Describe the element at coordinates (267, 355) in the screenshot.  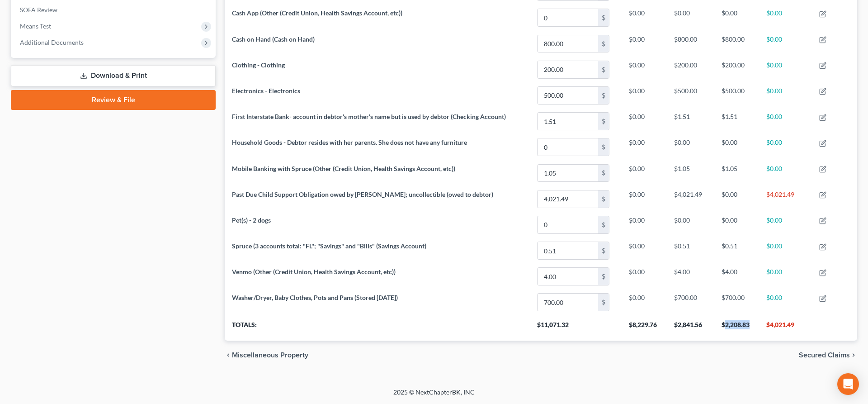
I see `button: chevron_left Miscellaneous Property` at that location.